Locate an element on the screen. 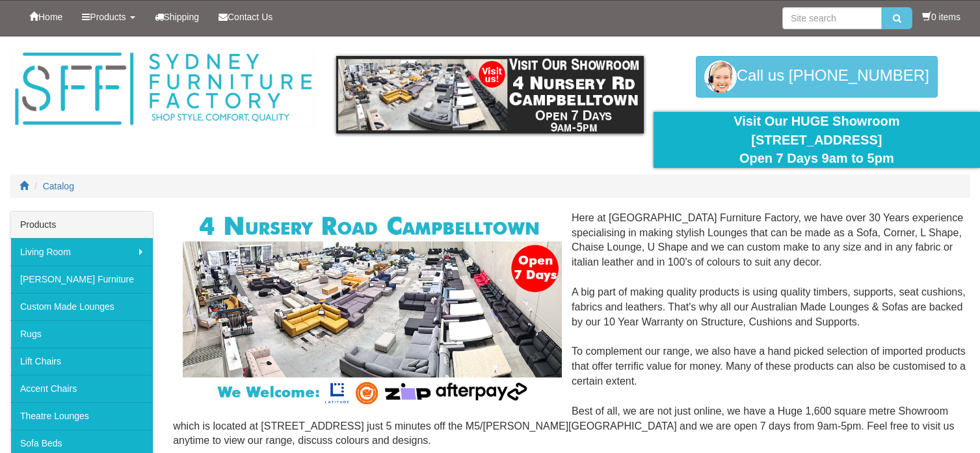 This screenshot has height=453, width=980. a: Home is located at coordinates (46, 17).